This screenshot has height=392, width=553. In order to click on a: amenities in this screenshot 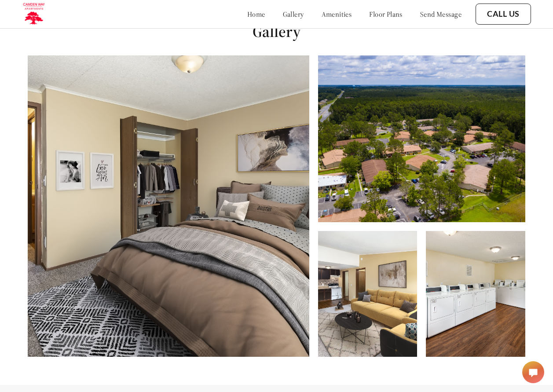, I will do `click(337, 14)`.